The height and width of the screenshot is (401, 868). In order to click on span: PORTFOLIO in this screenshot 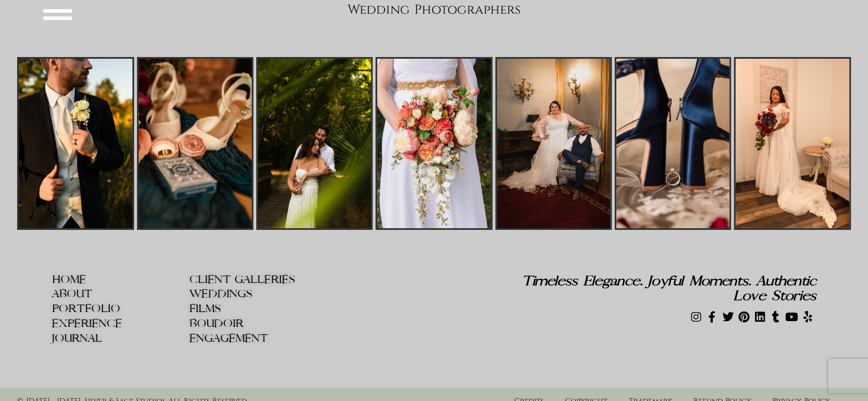, I will do `click(86, 309)`.